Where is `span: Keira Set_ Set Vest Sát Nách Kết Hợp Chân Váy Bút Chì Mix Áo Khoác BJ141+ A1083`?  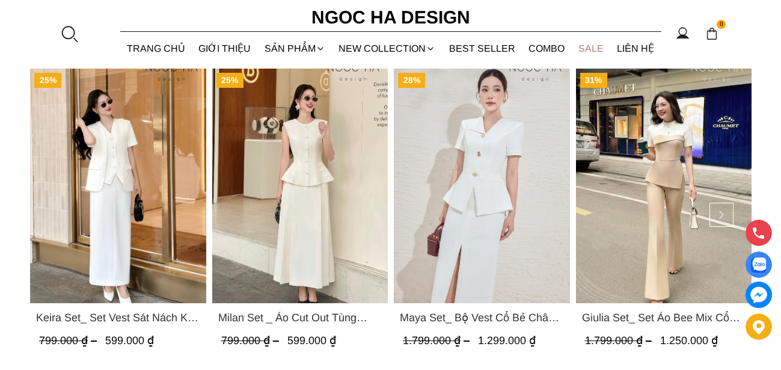
span: Keira Set_ Set Vest Sát Nách Kết Hợp Chân Váy Bút Chì Mix Áo Khoác BJ141+ A1083 is located at coordinates (118, 318).